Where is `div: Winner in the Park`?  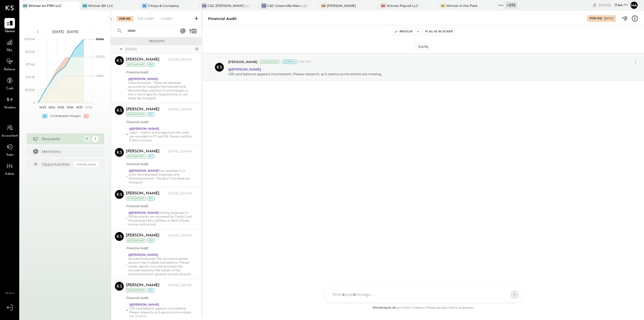 div: Winner in the Park is located at coordinates (462, 6).